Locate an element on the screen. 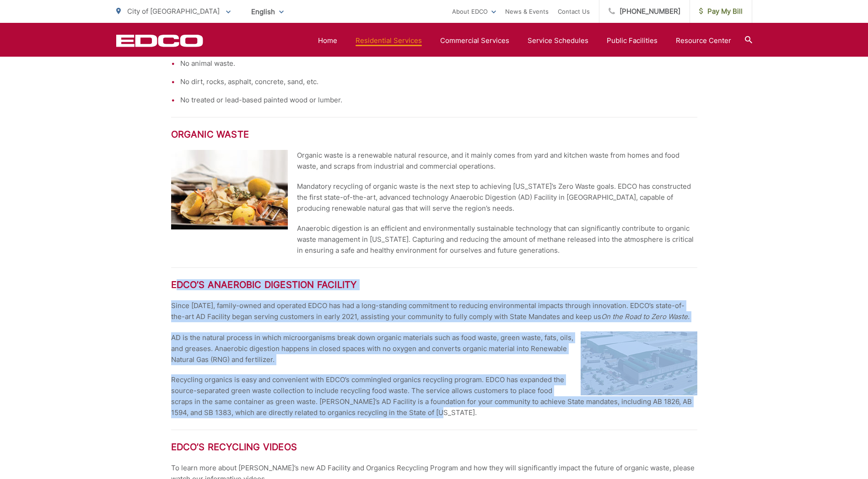 This screenshot has width=868, height=479. p: Organic waste is a renewable natural resource, and it mainly comes from yard and kitchen waste fr... is located at coordinates (497, 161).